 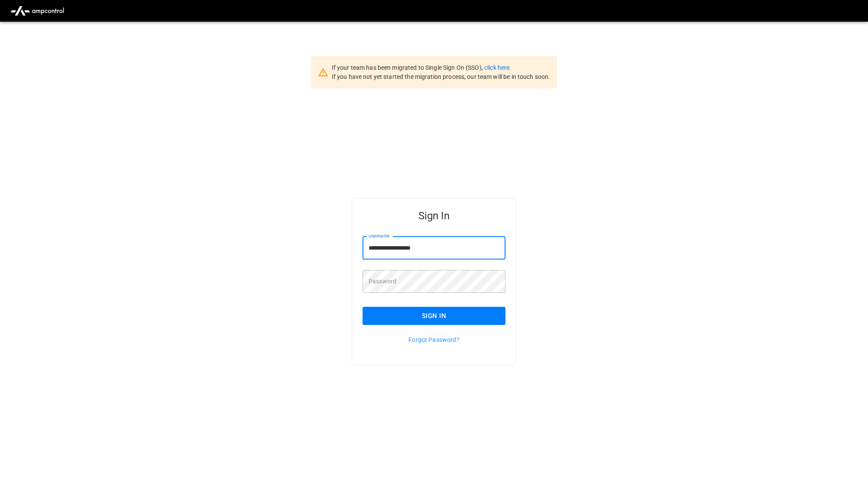 What do you see at coordinates (498, 68) in the screenshot?
I see `a: click here.` at bounding box center [498, 68].